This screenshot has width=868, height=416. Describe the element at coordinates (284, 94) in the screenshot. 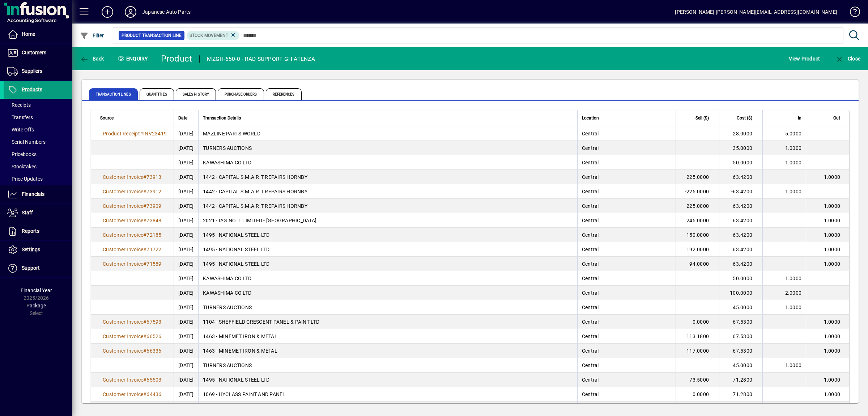

I see `span: References` at that location.